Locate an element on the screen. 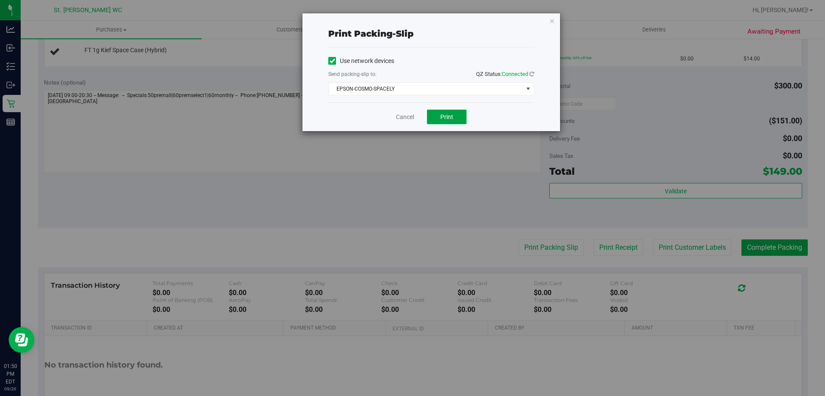 This screenshot has width=825, height=396. a: Cancel is located at coordinates (405, 117).